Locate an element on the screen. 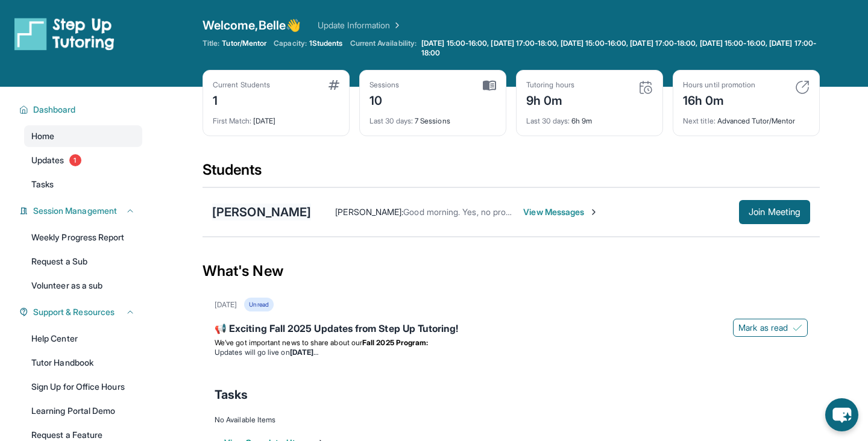  span: Next title : is located at coordinates (699, 121).